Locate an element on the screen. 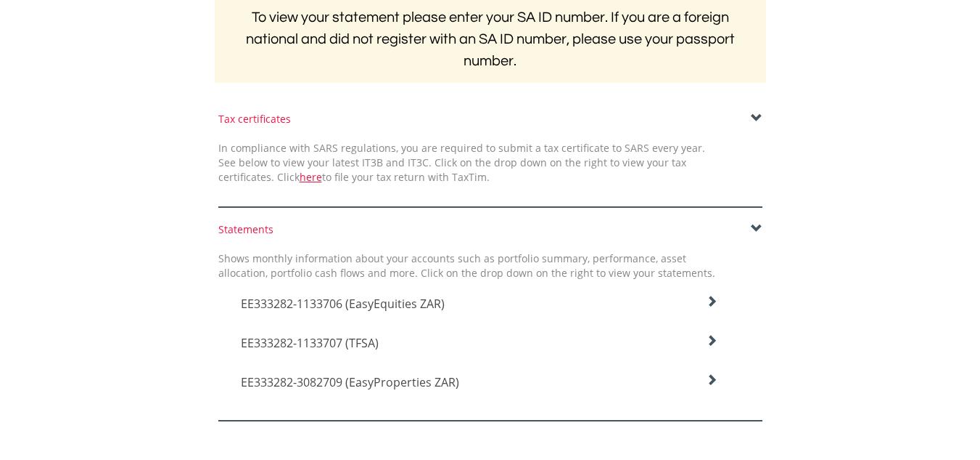 The width and height of the screenshot is (980, 460). div: Shows monthly information about your accounts such as portfolio summary, performance, asset alloc... is located at coordinates (466, 266).